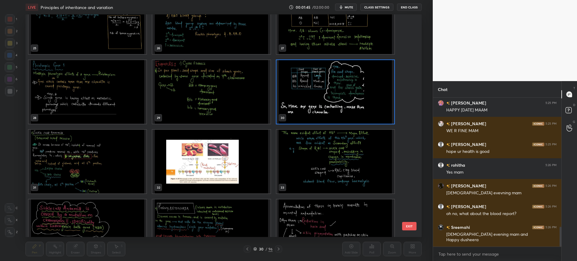 This screenshot has width=577, height=261. I want to click on button: CLASS SETTINGS, so click(377, 7).